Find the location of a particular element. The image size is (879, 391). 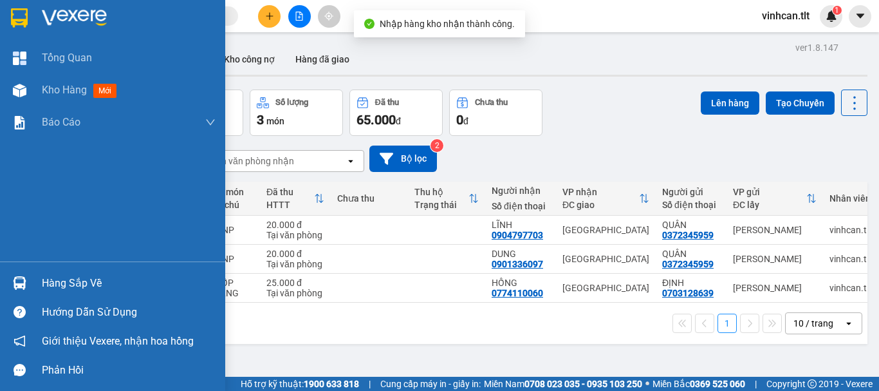

span: file-add is located at coordinates (299, 16).